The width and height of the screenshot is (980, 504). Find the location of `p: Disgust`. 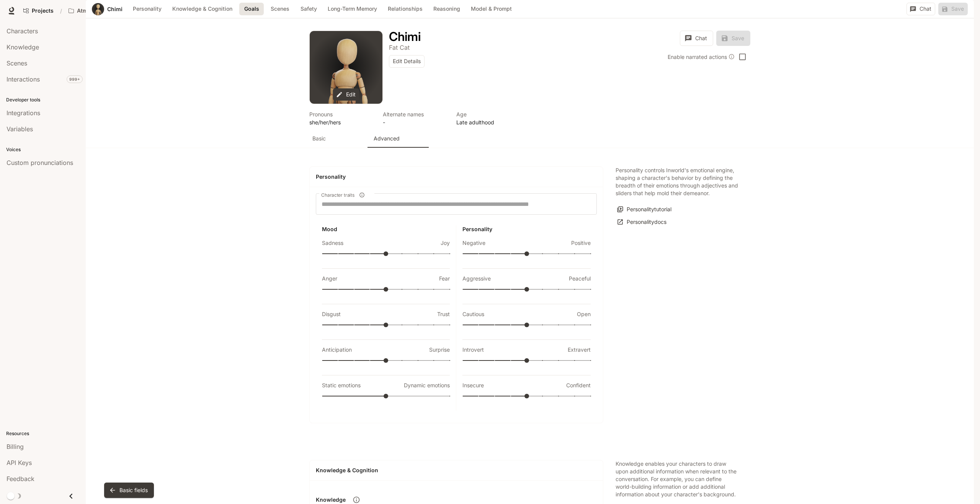

p: Disgust is located at coordinates (331, 314).